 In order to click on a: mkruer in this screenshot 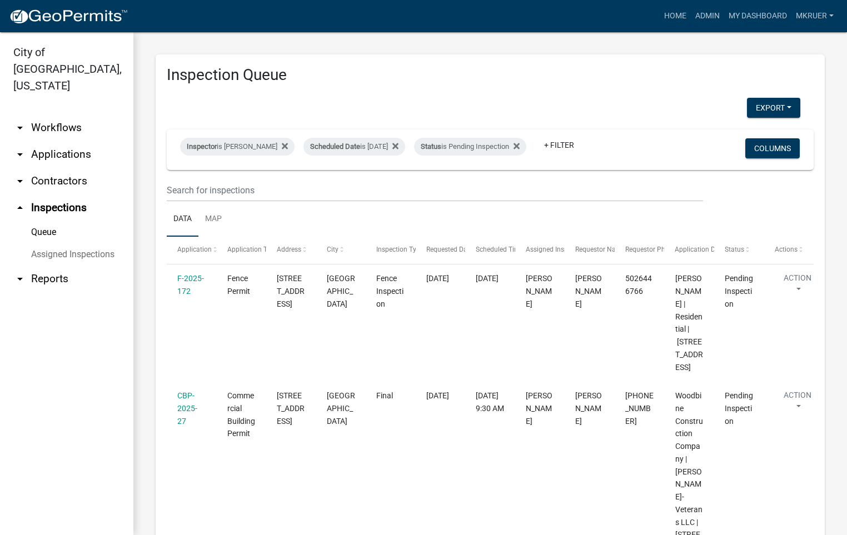, I will do `click(814, 16)`.